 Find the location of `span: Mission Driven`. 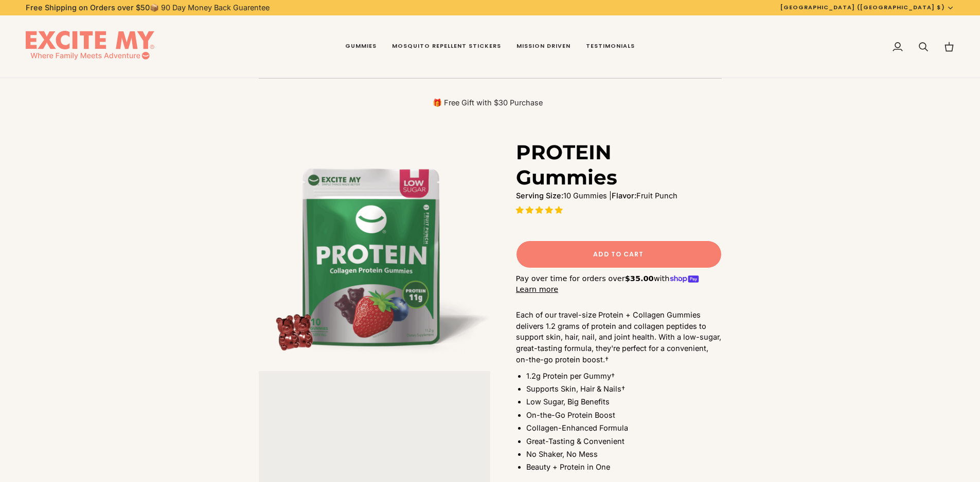

span: Mission Driven is located at coordinates (543, 46).